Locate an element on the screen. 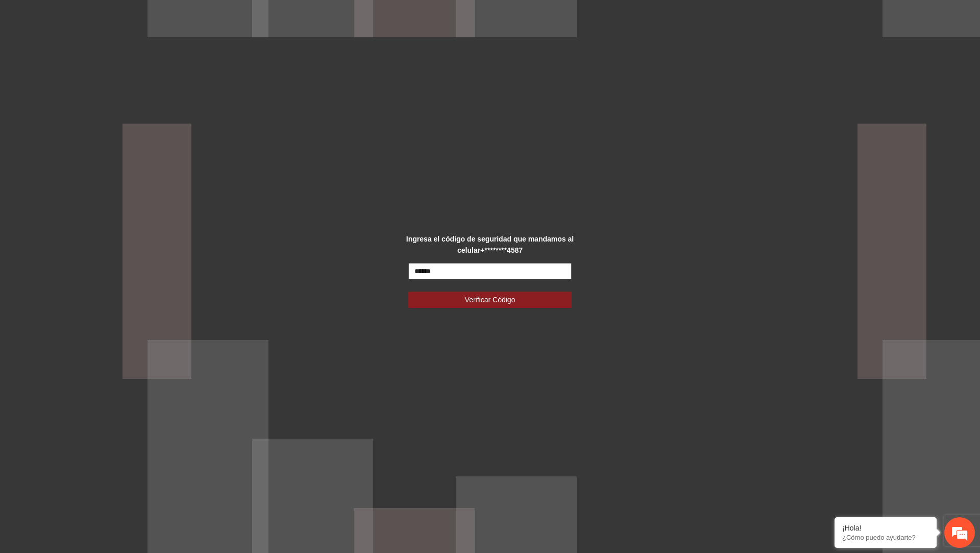 The height and width of the screenshot is (553, 980). div: ¡Hola! is located at coordinates (886, 528).